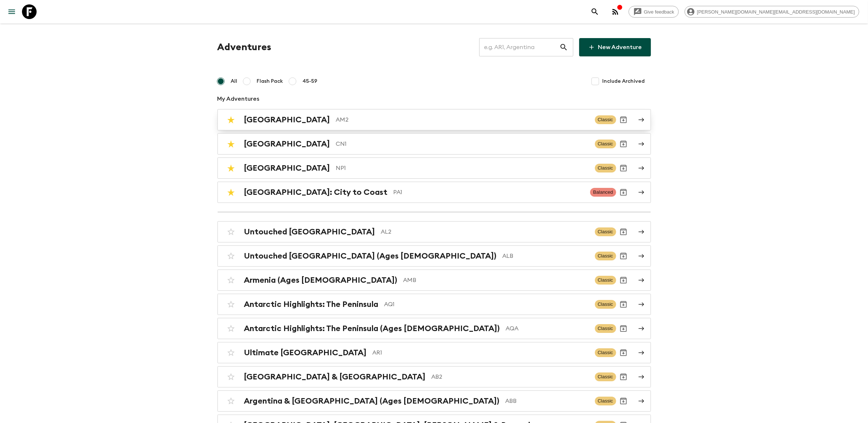 The image size is (868, 423). What do you see at coordinates (548, 401) in the screenshot?
I see `p: ABB` at bounding box center [548, 401].